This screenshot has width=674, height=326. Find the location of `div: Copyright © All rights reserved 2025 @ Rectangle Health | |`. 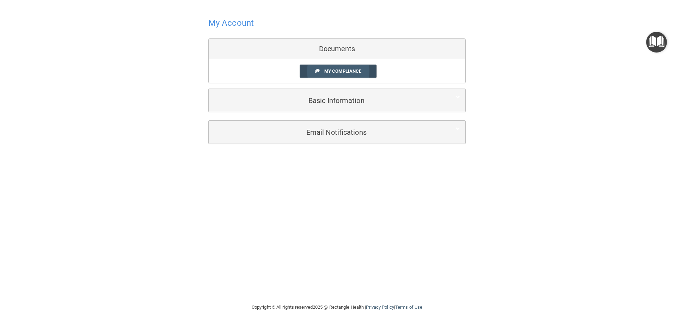

div: Copyright © All rights reserved 2025 @ Rectangle Health | | is located at coordinates (337, 307).